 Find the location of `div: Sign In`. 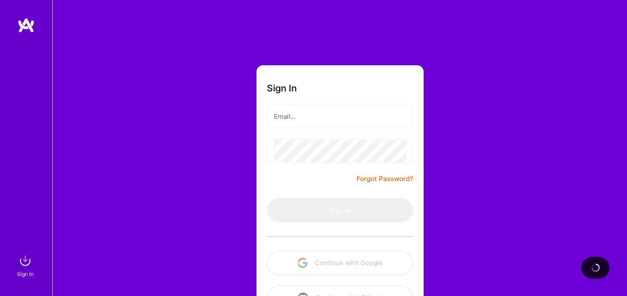

div: Sign In is located at coordinates (25, 274).